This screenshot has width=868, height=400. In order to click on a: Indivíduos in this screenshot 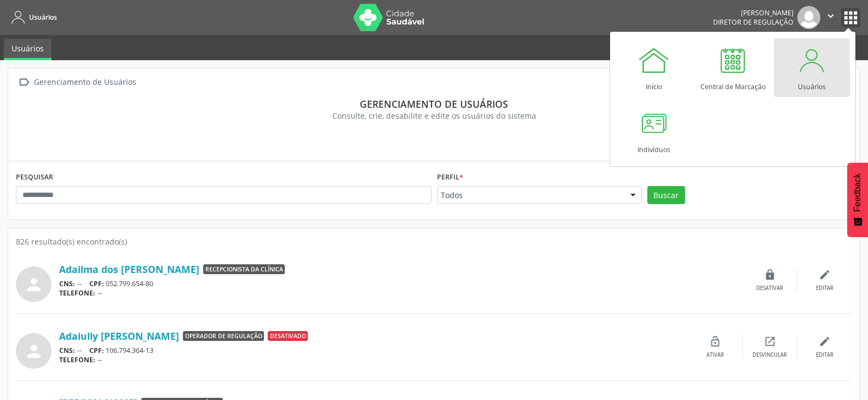, I will do `click(654, 131)`.